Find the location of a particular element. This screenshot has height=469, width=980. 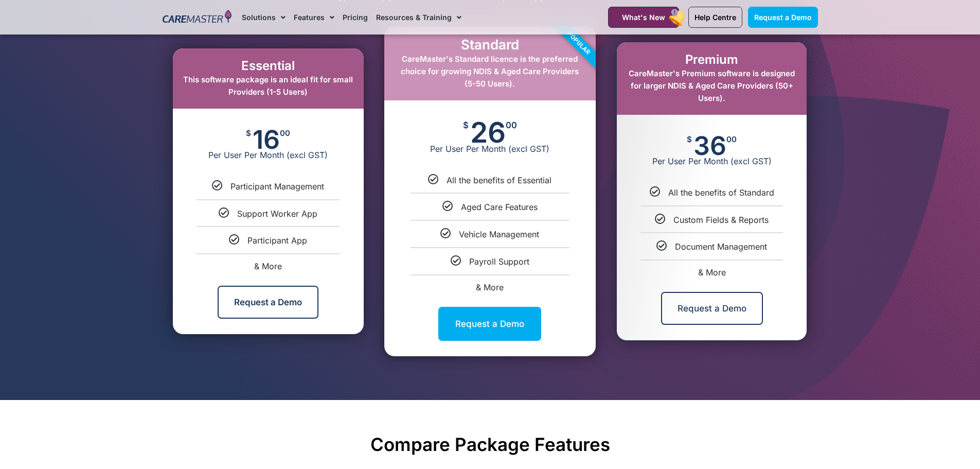

span: Participant Management is located at coordinates (277, 186).